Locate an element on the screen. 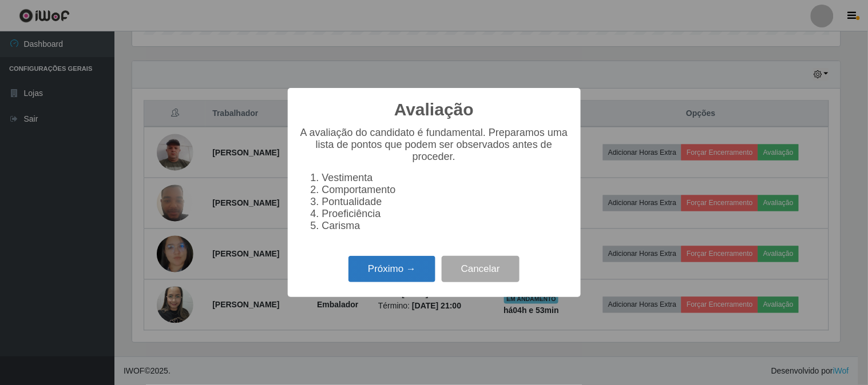 The image size is (868, 385). button: Próximo → is located at coordinates (392, 269).